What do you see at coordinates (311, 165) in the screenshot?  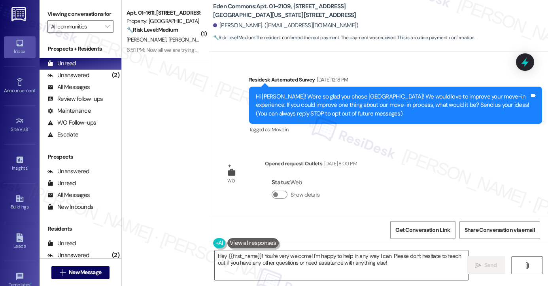 I see `div: Opened request: Outlets` at bounding box center [311, 165].